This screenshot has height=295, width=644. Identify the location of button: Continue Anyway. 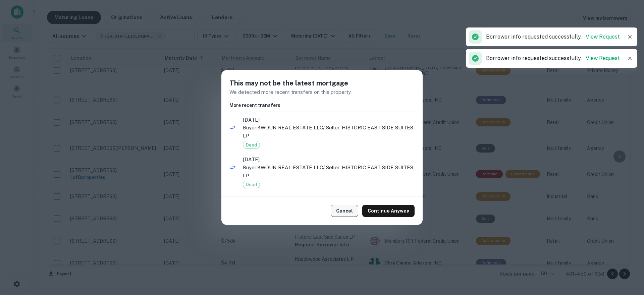
(389, 211).